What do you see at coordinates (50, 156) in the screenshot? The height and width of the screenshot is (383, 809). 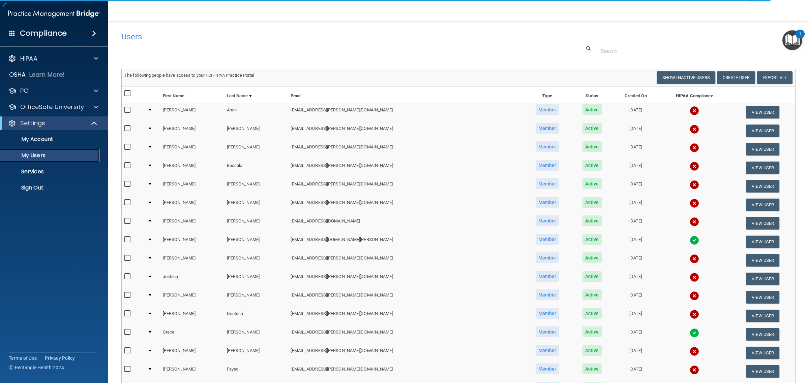 I see `p: My Users` at bounding box center [50, 156].